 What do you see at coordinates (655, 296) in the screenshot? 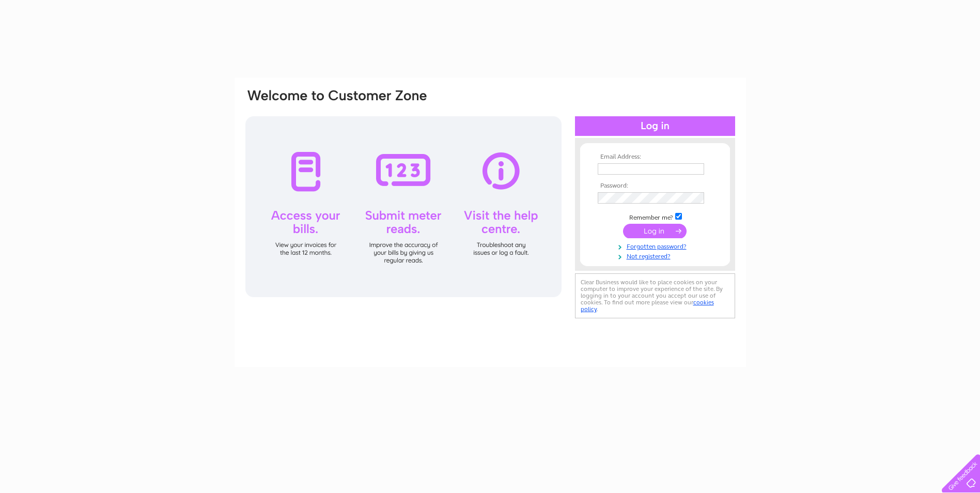
I see `div: Clear Business would like to place cookies on your computer to improve your experience of the sit...` at bounding box center [655, 296].